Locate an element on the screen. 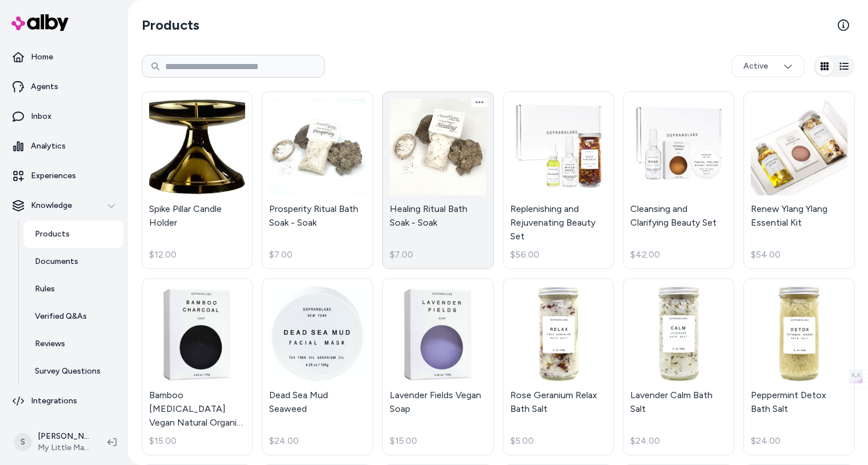 The image size is (868, 465). a: Home is located at coordinates (64, 57).